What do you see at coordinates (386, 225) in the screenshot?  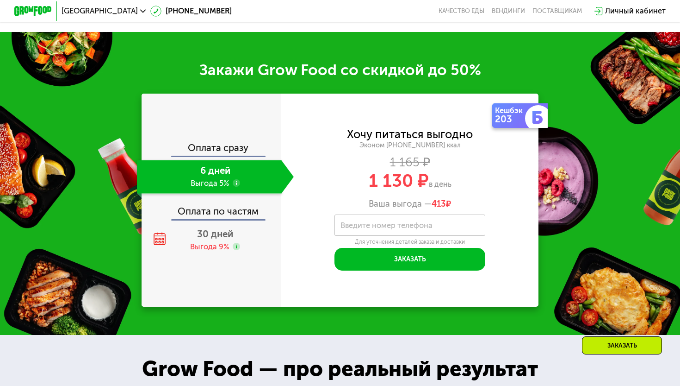 I see `label: Введите номер телефона` at bounding box center [386, 225].